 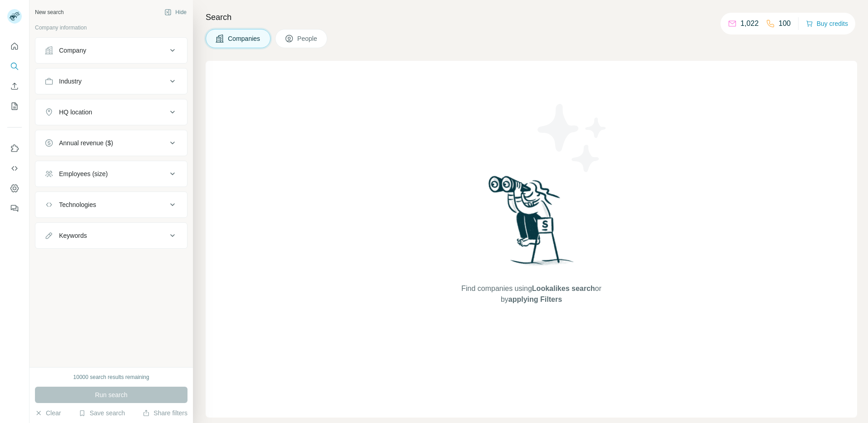 What do you see at coordinates (531, 295) in the screenshot?
I see `span: Find companies using or by` at bounding box center [531, 295].